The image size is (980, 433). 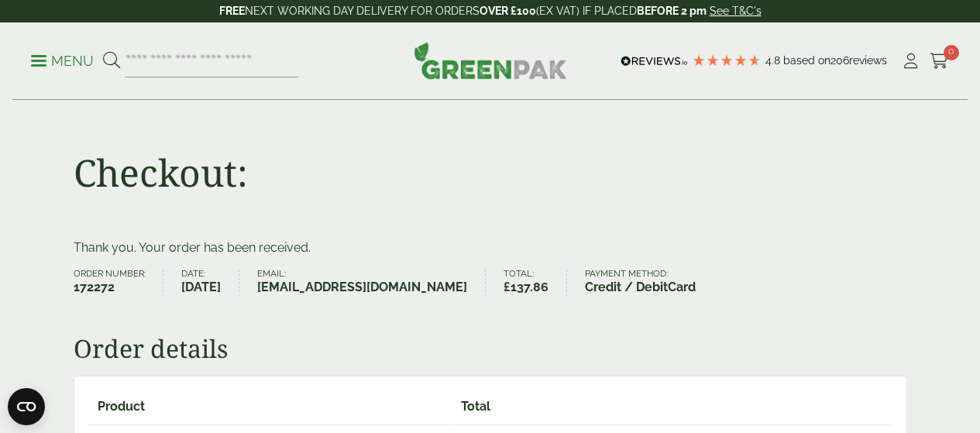 I want to click on li: Total:, so click(x=535, y=283).